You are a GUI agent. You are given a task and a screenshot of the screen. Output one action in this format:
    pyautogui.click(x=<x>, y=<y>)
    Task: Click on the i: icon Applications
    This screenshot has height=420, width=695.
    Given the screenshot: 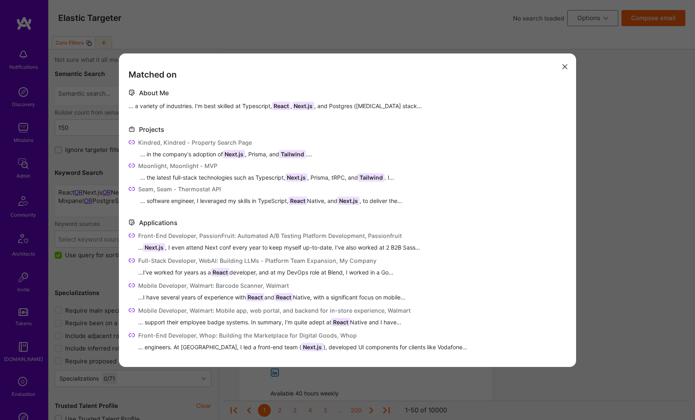 What is the action you would take?
    pyautogui.click(x=132, y=222)
    